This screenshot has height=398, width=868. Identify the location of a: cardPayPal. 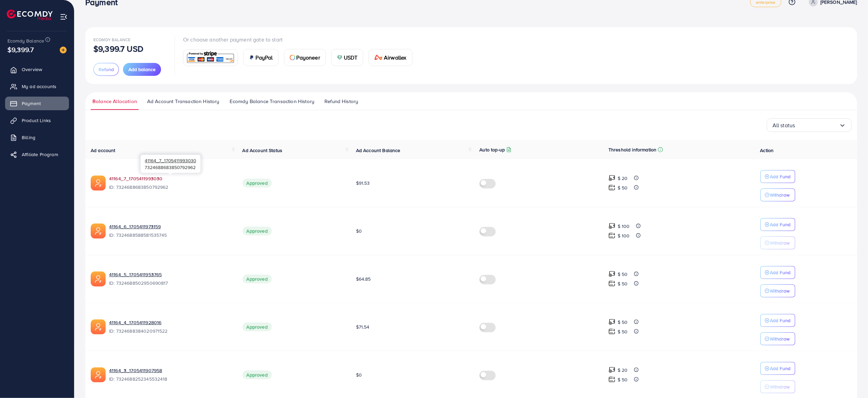
(261, 58).